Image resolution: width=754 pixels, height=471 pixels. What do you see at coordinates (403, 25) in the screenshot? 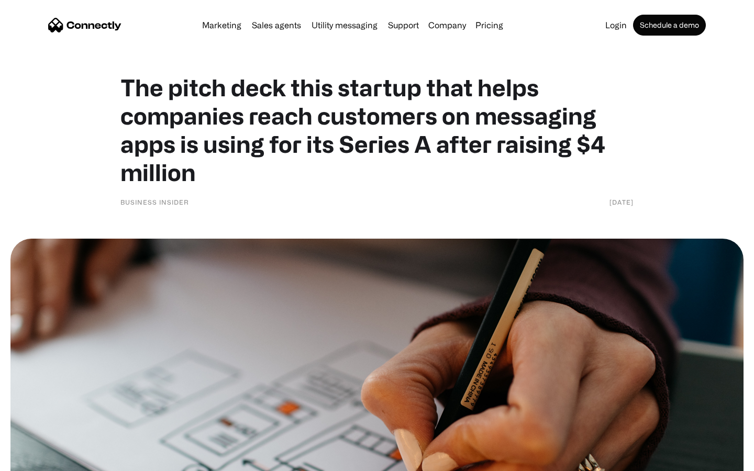
I see `a: Support` at bounding box center [403, 25].